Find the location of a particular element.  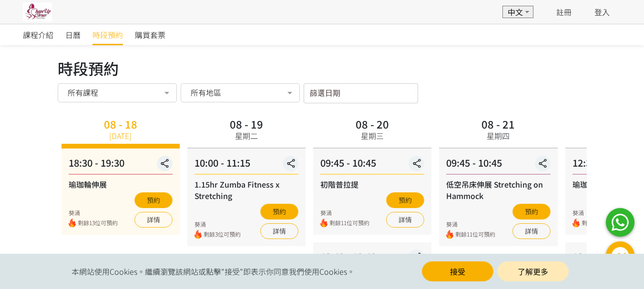

div: 星期四 is located at coordinates (499, 136).